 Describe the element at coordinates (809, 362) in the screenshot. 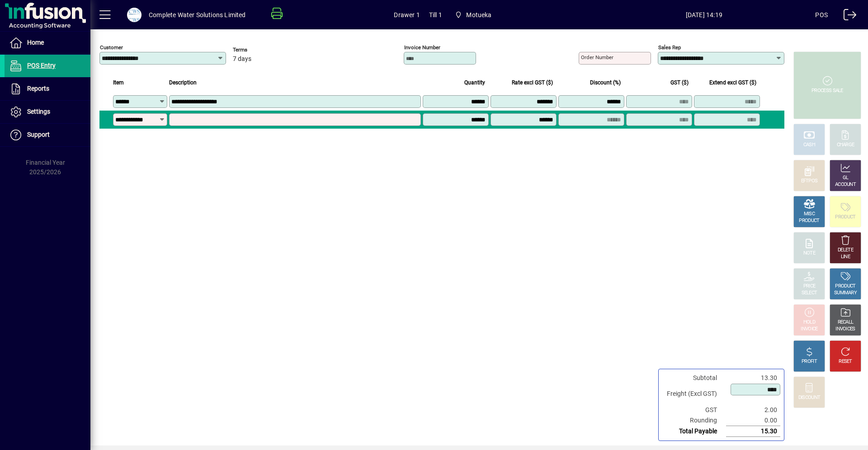

I see `div: PROFIT` at that location.